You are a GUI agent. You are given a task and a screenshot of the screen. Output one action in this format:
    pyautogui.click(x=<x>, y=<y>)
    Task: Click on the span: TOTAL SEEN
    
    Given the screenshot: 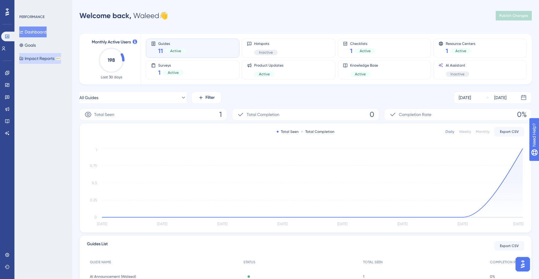 What is the action you would take?
    pyautogui.click(x=373, y=262)
    